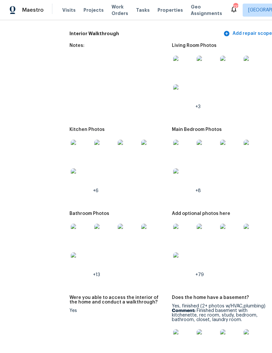 The image size is (272, 353). I want to click on h5: Does the home have a basement?, so click(210, 298).